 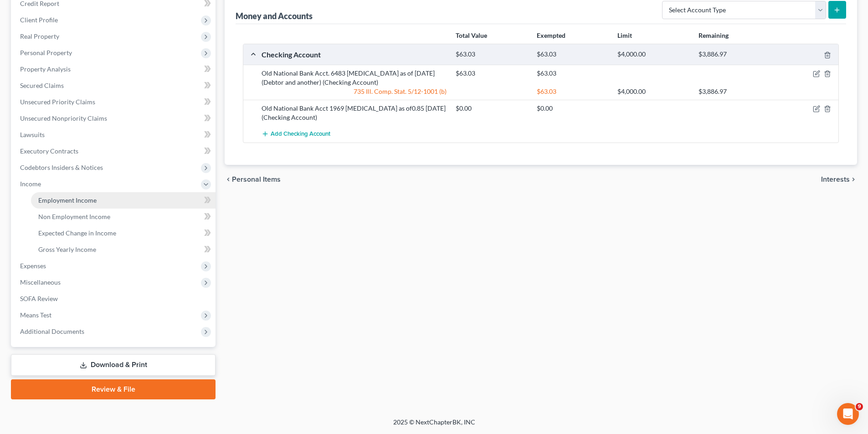 What do you see at coordinates (114, 299) in the screenshot?
I see `a: SOFA Review` at bounding box center [114, 299].